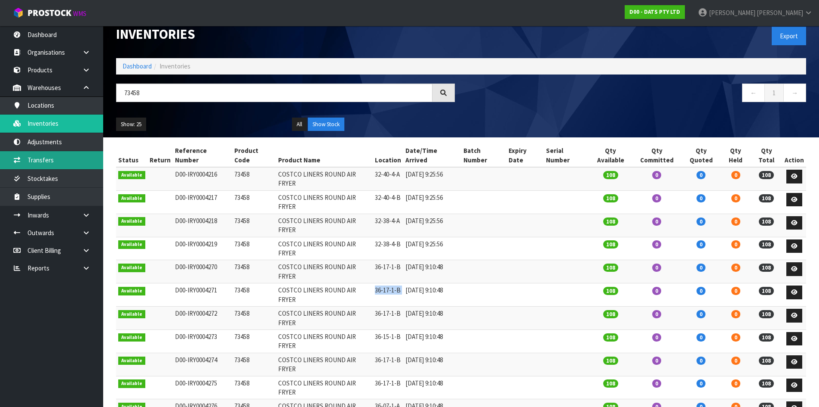 The image size is (819, 407). I want to click on span: ProStock, so click(49, 13).